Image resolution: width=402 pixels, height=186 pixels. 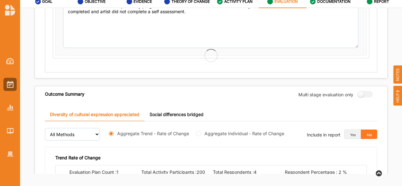 I want to click on div: Outcome Summary, so click(x=65, y=94).